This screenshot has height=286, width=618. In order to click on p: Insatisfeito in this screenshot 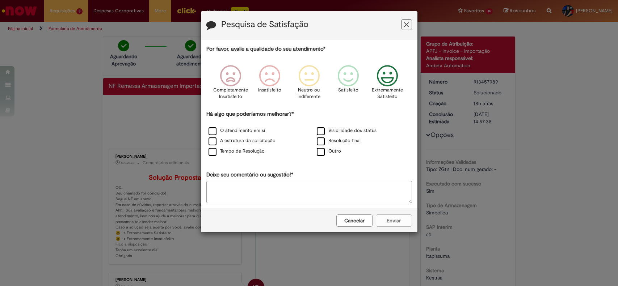, I will do `click(270, 90)`.